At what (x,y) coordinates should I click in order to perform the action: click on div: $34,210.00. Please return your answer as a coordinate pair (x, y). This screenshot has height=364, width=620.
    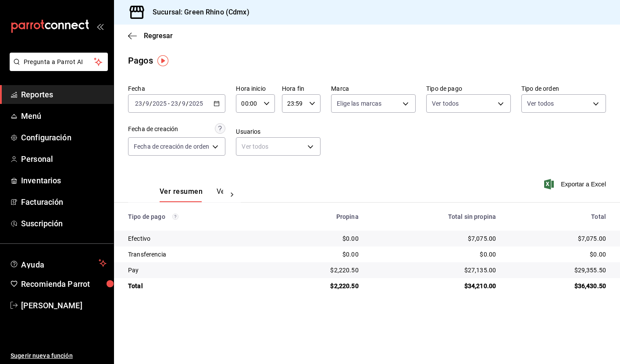
    Looking at the image, I should click on (434, 286).